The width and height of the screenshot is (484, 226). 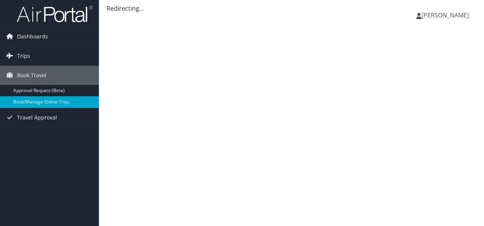 I want to click on span: Trips, so click(x=24, y=56).